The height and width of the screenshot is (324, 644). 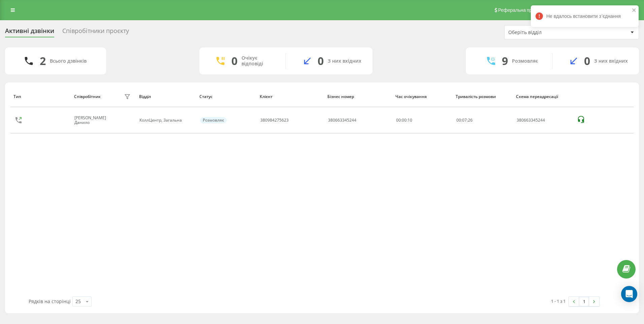 I want to click on div: Бізнес номер, so click(x=358, y=97).